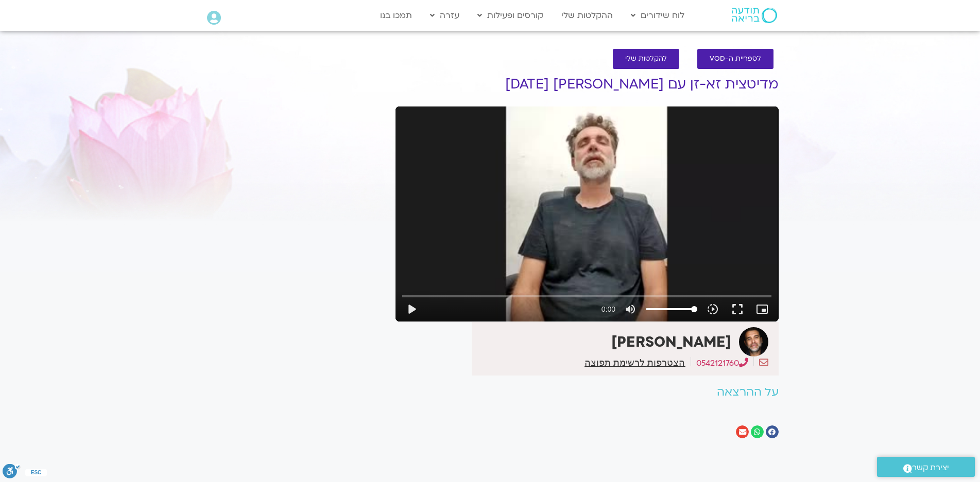 This screenshot has width=980, height=482. What do you see at coordinates (742, 432) in the screenshot?
I see `div: שיתוף ב email` at bounding box center [742, 432].